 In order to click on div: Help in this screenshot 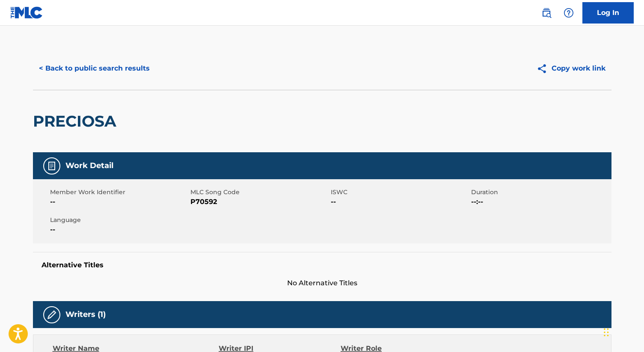, I will do `click(569, 13)`.